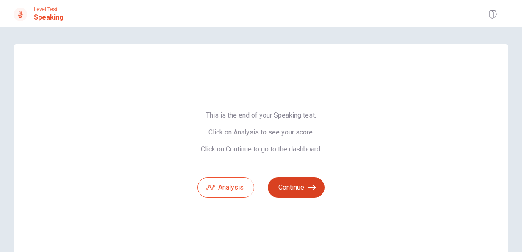  Describe the element at coordinates (49, 17) in the screenshot. I see `h1: Speaking` at that location.